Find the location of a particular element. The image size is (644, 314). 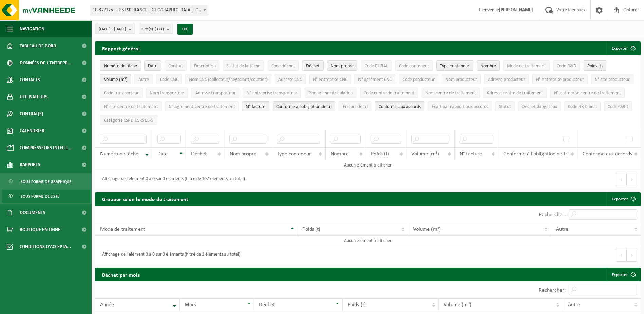

button: N° entreprise transporteurN° entreprise transporteur: Activate to sort is located at coordinates (272, 93).